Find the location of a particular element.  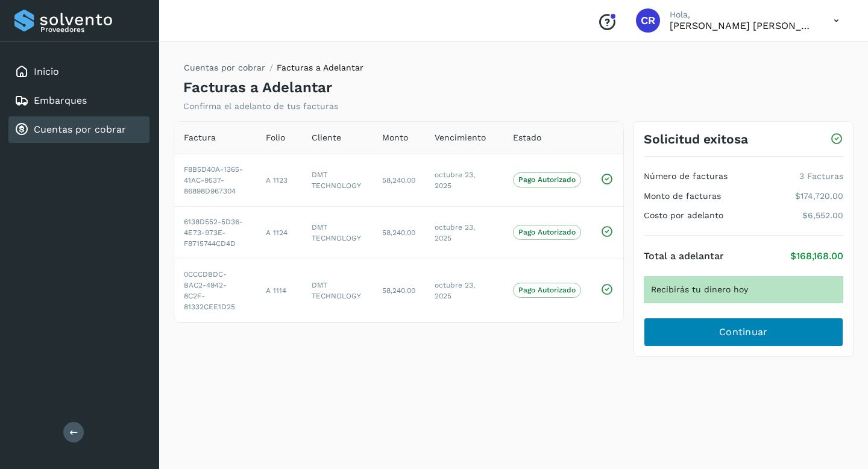

p: CARLOS RODOLFO BELLI PEDRAZA is located at coordinates (742, 25).